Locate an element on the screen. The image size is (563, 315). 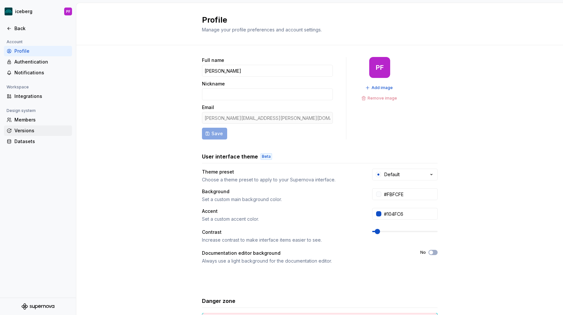
label: Email is located at coordinates (208, 107).